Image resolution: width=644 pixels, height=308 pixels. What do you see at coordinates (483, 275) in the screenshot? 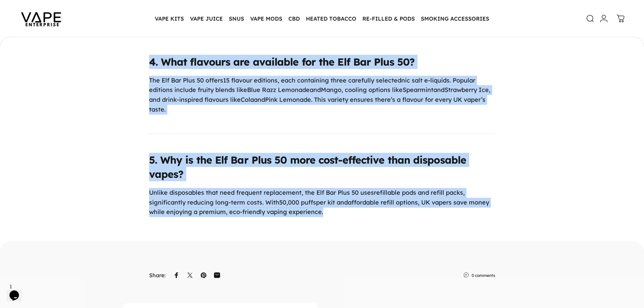
I see `a: 0 comments` at bounding box center [483, 275].